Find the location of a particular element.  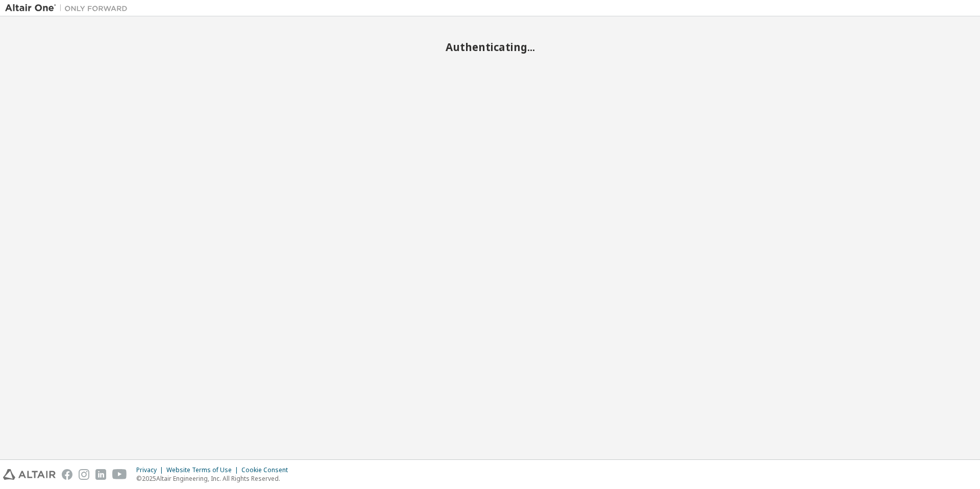

div: Privacy is located at coordinates (151, 470).